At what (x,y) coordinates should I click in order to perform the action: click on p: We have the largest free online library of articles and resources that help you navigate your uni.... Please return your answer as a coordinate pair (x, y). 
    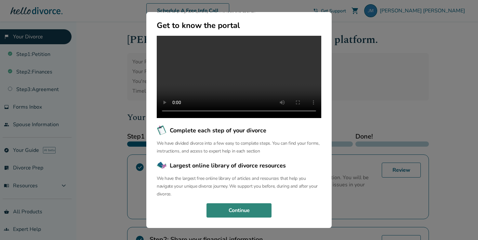
    Looking at the image, I should click on (239, 186).